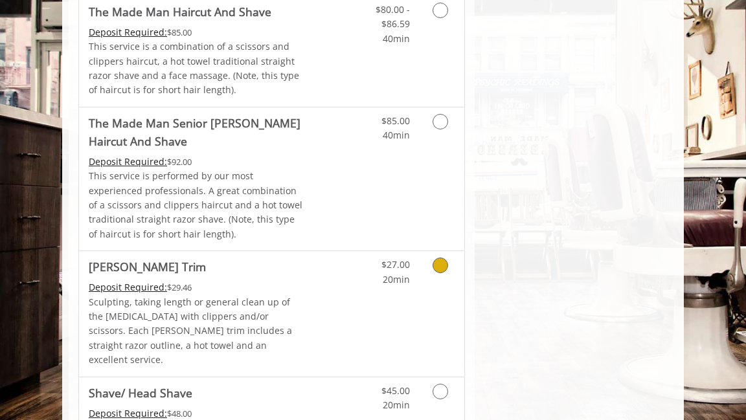 This screenshot has height=420, width=746. What do you see at coordinates (196, 162) in the screenshot?
I see `div: $92.00` at bounding box center [196, 162].